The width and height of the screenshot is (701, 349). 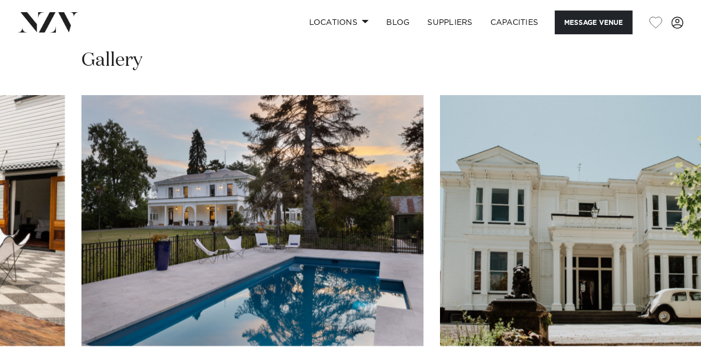 I want to click on img: nzv-logo.png, so click(x=48, y=22).